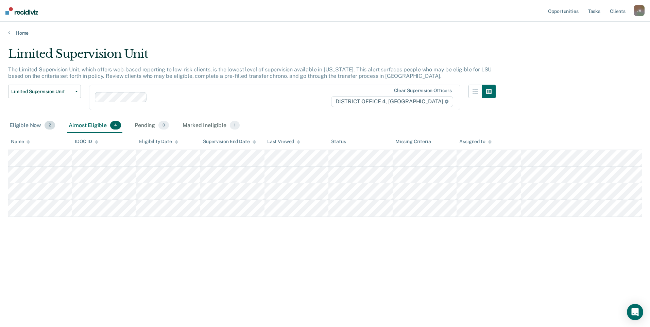 The width and height of the screenshot is (650, 327). I want to click on div: Pending0, so click(152, 126).